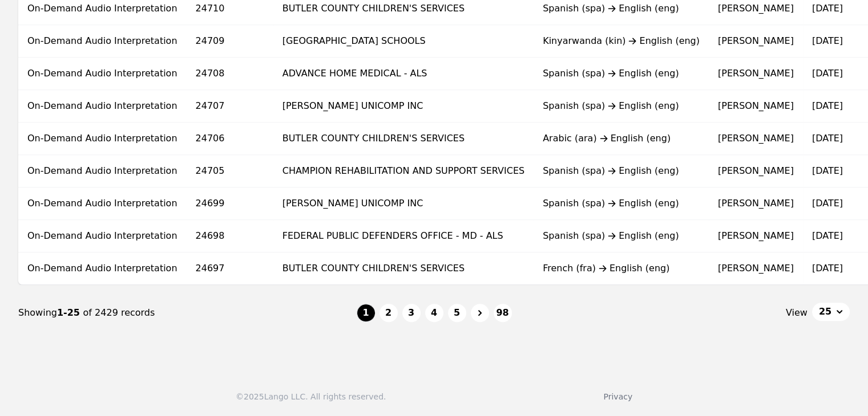  What do you see at coordinates (831, 312) in the screenshot?
I see `button: 25` at bounding box center [831, 312].